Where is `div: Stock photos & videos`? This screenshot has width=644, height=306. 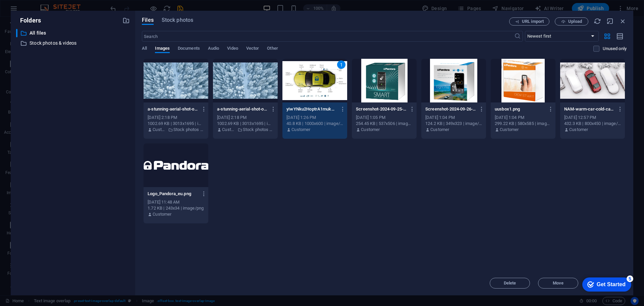 div: Stock photos & videos is located at coordinates (73, 43).